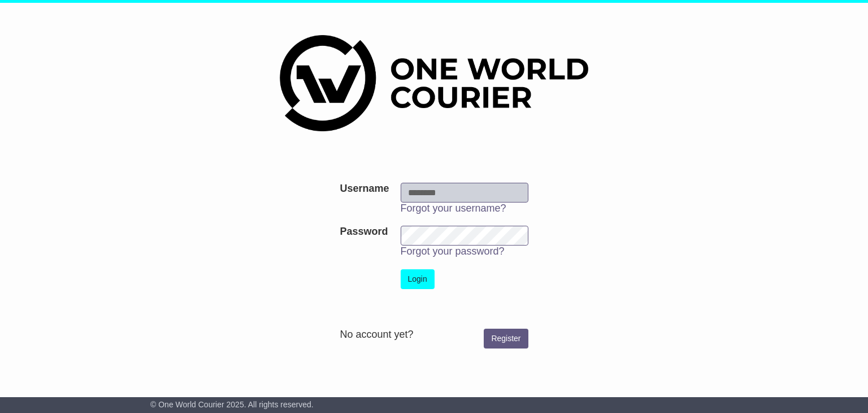 The image size is (868, 413). I want to click on a: Forgot your username?, so click(453, 208).